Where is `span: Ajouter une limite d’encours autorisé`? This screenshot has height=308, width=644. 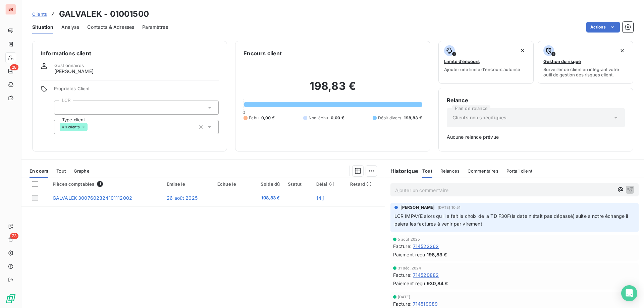
span: Ajouter une limite d’encours autorisé is located at coordinates (482, 69).